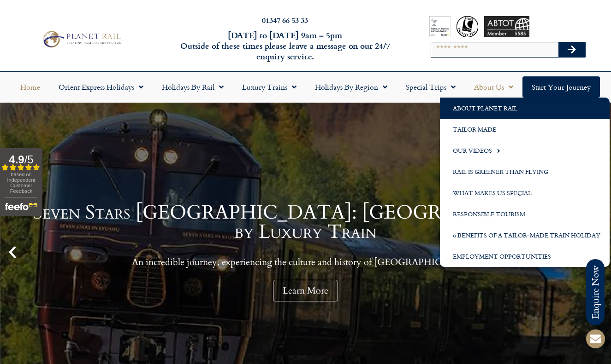 This screenshot has height=364, width=611. What do you see at coordinates (525, 109) in the screenshot?
I see `a: About Planet Rail` at bounding box center [525, 109].